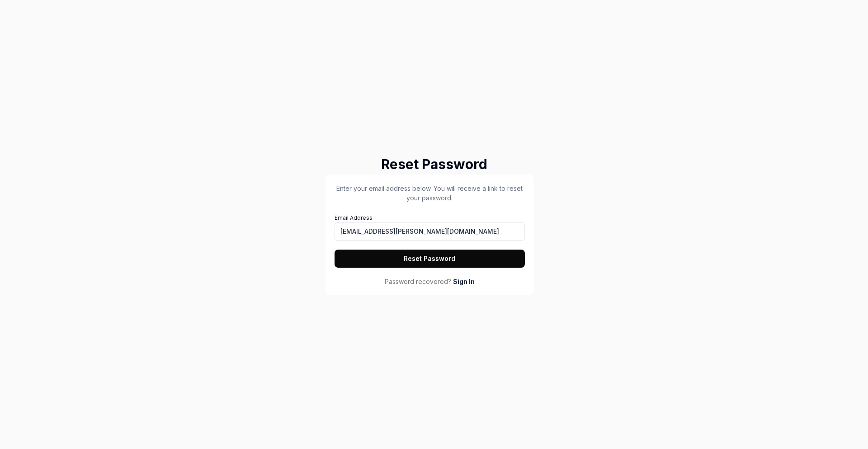 This screenshot has height=449, width=868. What do you see at coordinates (464, 282) in the screenshot?
I see `a: Sign In` at bounding box center [464, 282].